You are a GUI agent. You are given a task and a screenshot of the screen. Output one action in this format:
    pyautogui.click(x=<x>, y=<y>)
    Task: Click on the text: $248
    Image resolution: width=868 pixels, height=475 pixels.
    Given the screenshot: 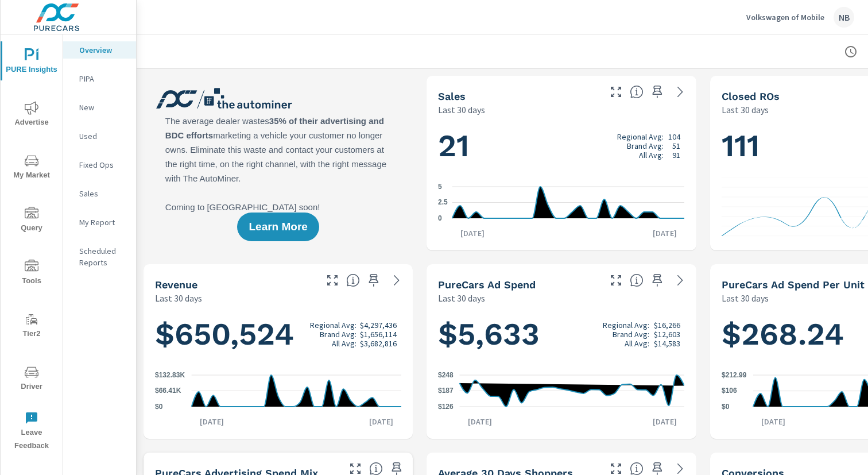 What is the action you would take?
    pyautogui.click(x=445, y=375)
    